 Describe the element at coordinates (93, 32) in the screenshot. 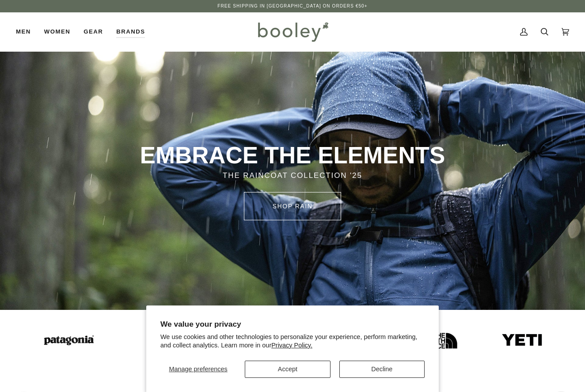

I see `a: Gear` at that location.